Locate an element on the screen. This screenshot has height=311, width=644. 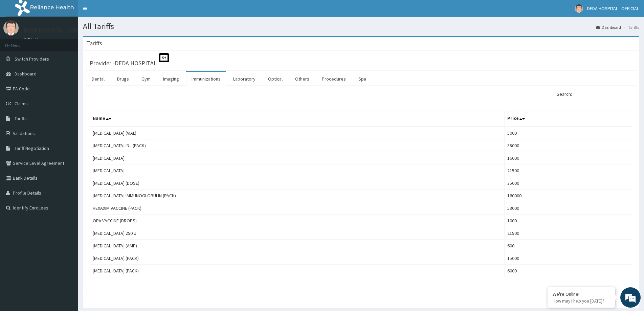
td: HEXAXIM VACCINE (PACK) is located at coordinates (297, 208).